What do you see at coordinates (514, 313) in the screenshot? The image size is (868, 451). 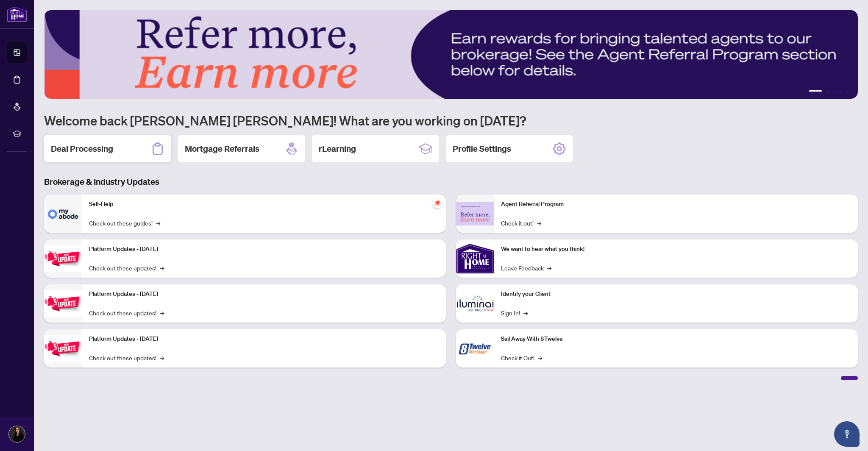 I see `a: Sign In!→` at bounding box center [514, 313].